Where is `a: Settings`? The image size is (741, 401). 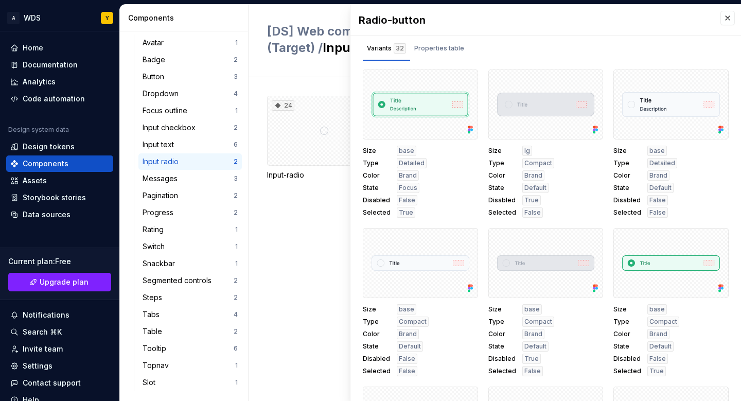
a: Settings is located at coordinates (60, 366).